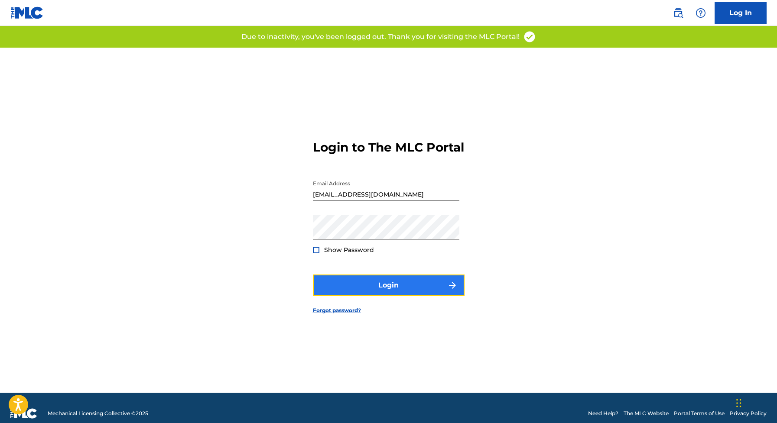 The image size is (777, 423). What do you see at coordinates (701, 13) in the screenshot?
I see `div: Help` at bounding box center [701, 13].